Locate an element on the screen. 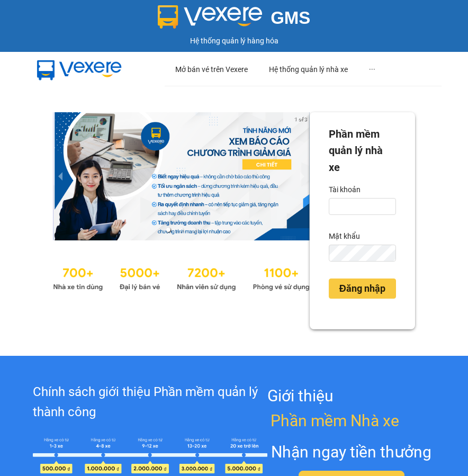  img: mbUUG5Q.png is located at coordinates (79, 70).